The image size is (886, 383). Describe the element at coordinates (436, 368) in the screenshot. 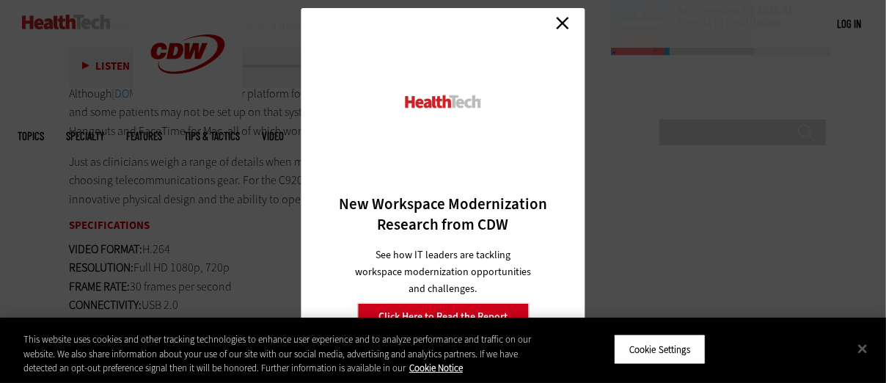

I see `a: More information about your privacy` at that location.